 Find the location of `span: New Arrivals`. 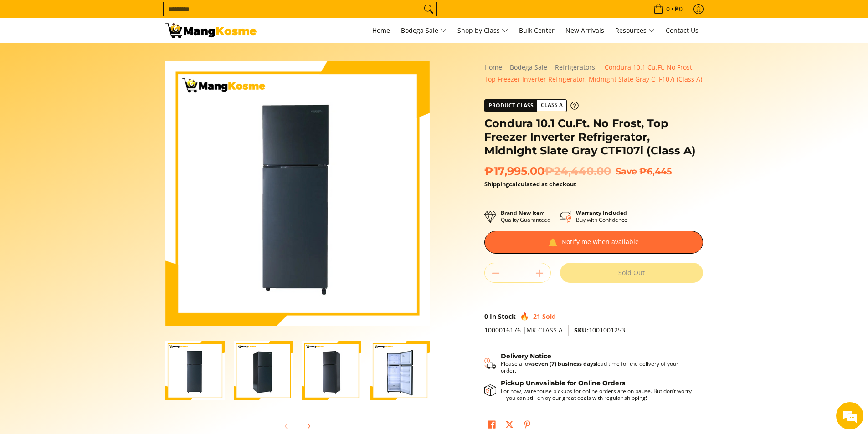

span: New Arrivals is located at coordinates (585, 30).